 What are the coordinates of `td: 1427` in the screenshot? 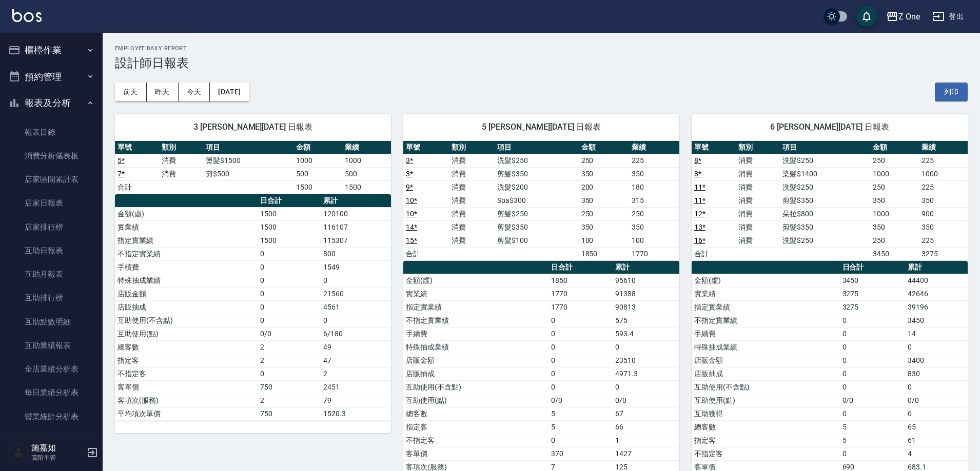 It's located at (645, 454).